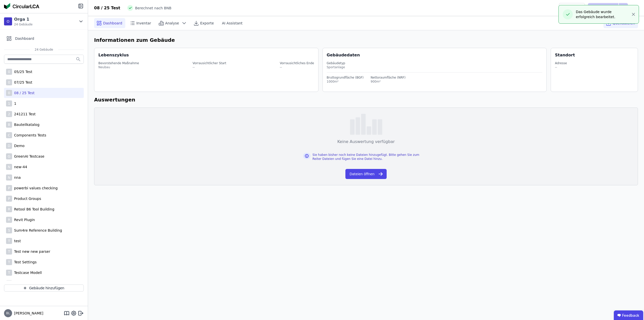  What do you see at coordinates (437, 55) in the screenshot?
I see `div: Gebäudedaten` at bounding box center [437, 55].